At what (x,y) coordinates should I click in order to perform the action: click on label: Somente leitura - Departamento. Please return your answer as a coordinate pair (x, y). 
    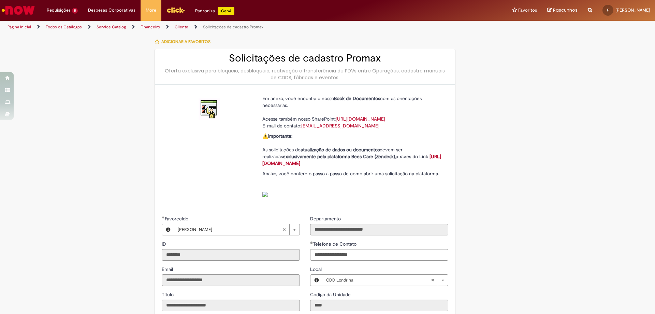
    Looking at the image, I should click on (326, 218).